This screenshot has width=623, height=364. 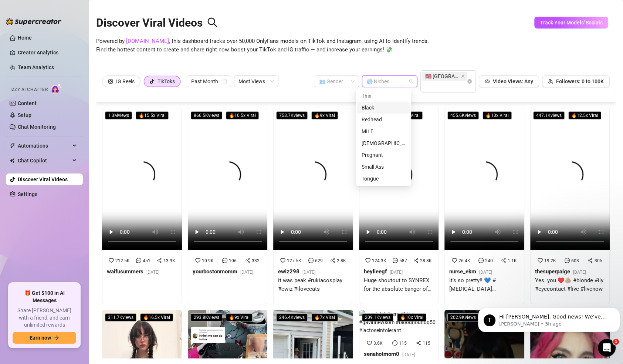 What do you see at coordinates (463, 115) in the screenshot?
I see `span: 455.6K views` at bounding box center [463, 115].